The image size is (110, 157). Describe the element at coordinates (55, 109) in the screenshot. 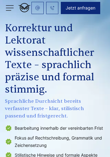

I see `span: Sprachliche Durchsicht bereits verfasster Texte – klar, stilistisch passend und fristgerecht.` at that location.